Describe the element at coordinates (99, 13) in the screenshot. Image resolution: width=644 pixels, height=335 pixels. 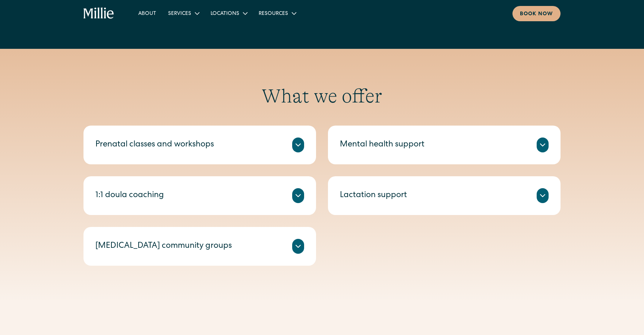
I see `a: home` at that location.